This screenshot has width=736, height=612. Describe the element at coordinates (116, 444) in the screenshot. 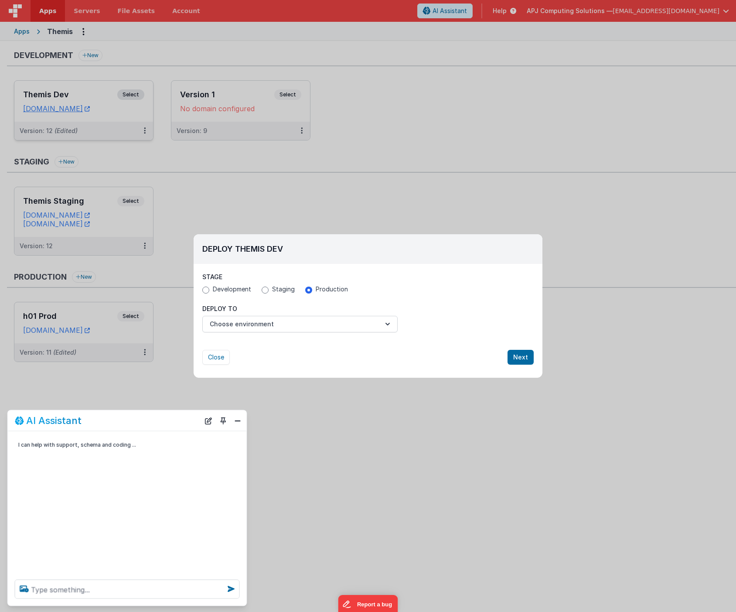

I see `p: I can help with support, schema and coding ...` at that location.